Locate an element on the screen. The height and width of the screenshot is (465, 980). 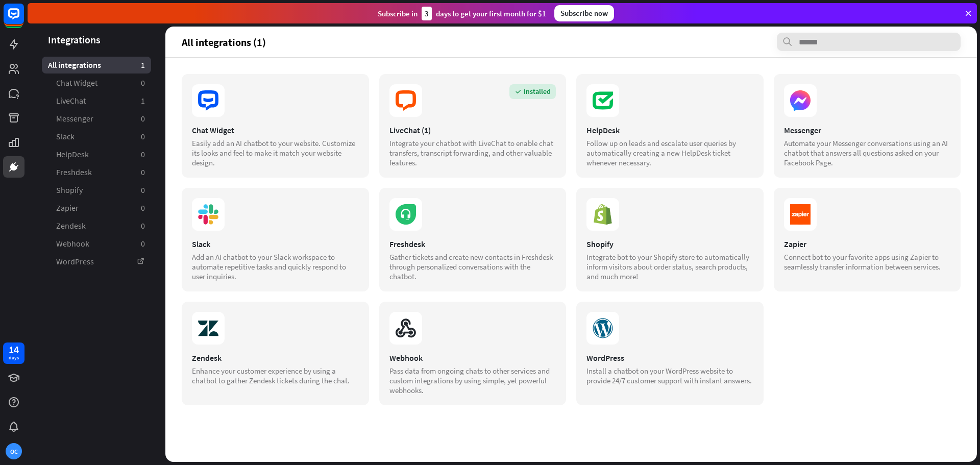
a: LiveChat 1 is located at coordinates (96, 100).